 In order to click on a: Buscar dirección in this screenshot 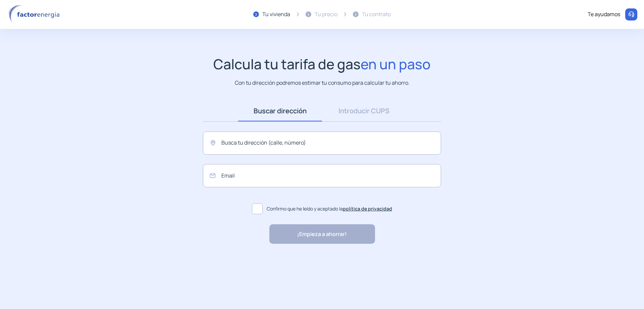, I will do `click(280, 111)`.